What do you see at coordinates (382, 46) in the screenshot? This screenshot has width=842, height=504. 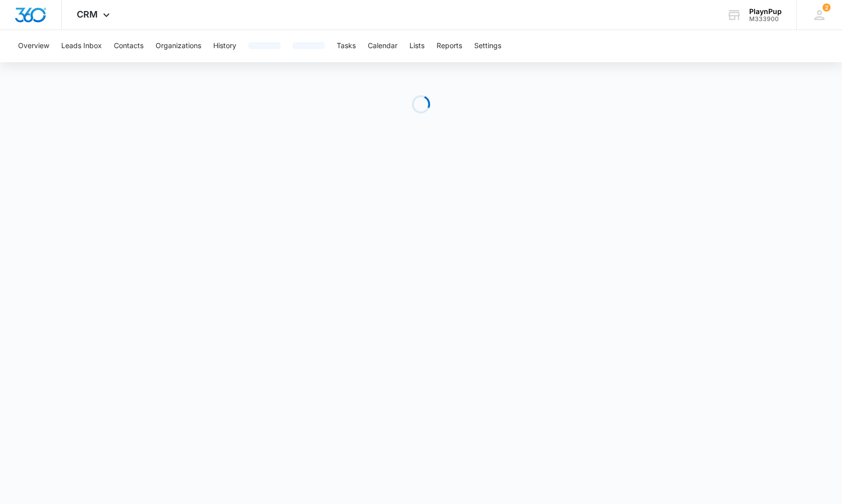 I see `button: Calendar` at bounding box center [382, 46].